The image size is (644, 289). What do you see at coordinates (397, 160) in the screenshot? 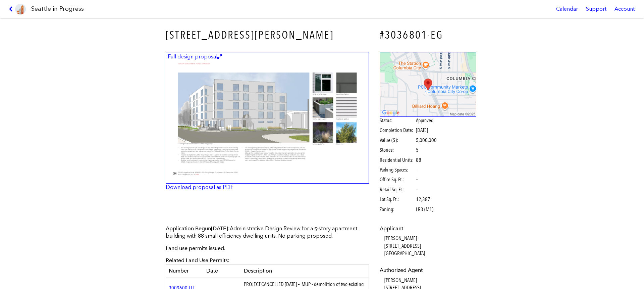
I see `span: Residential Units:` at bounding box center [397, 160].